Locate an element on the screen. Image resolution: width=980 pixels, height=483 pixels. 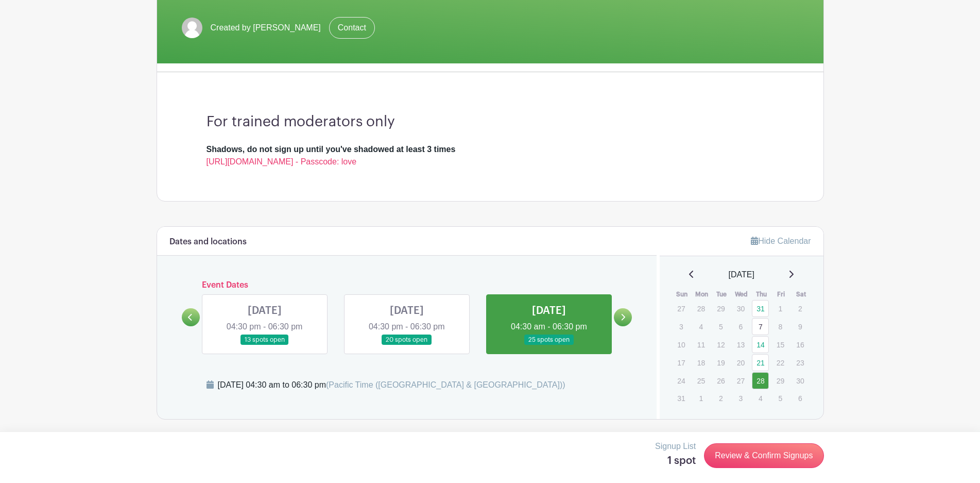
p: 26 is located at coordinates (720, 380).